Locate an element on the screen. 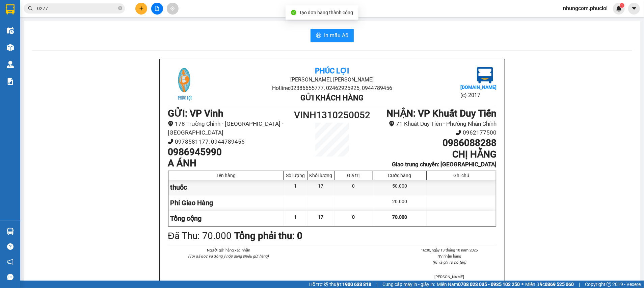  h1: 0986088288 is located at coordinates (435, 143).